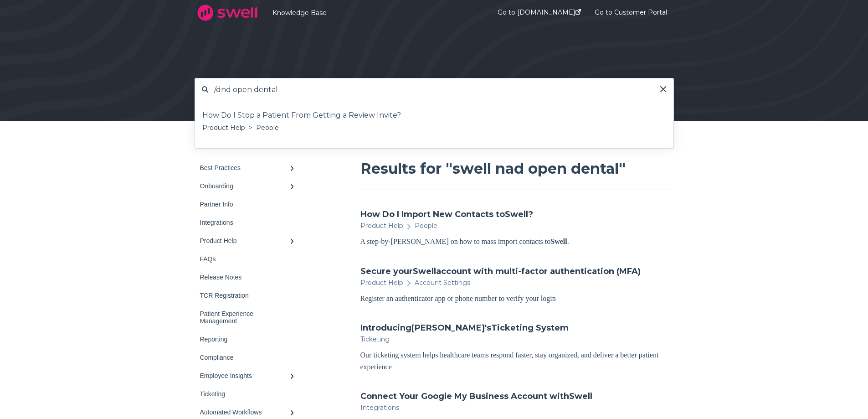  What do you see at coordinates (249, 167) in the screenshot?
I see `a: Best Practices` at bounding box center [249, 167].